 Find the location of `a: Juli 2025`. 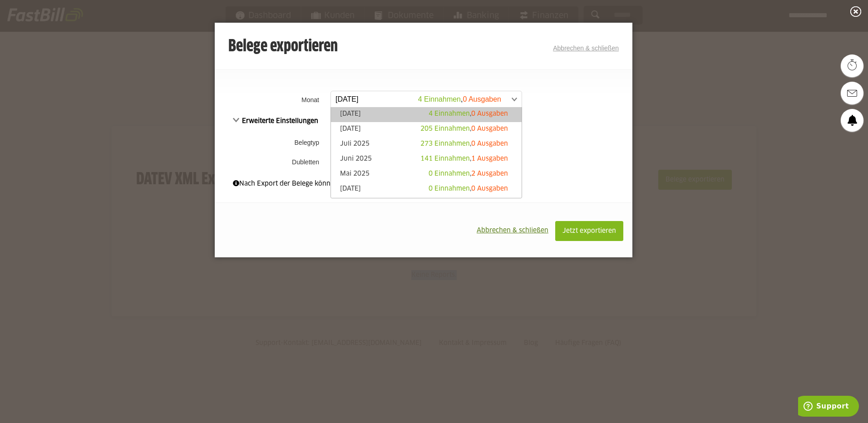

a: Juli 2025 is located at coordinates (426, 144).